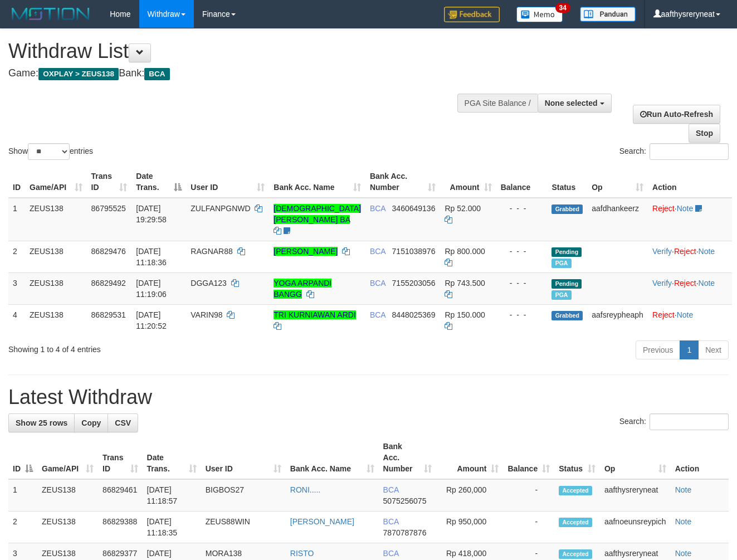 This screenshot has width=737, height=560. I want to click on button: None selected, so click(574, 103).